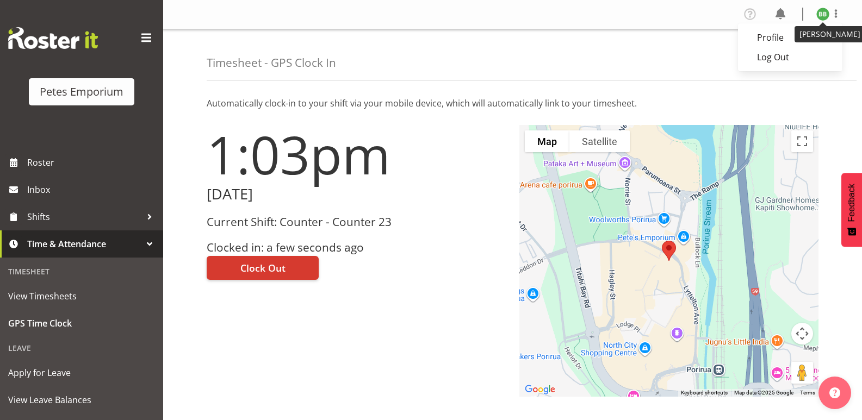  I want to click on img: beena-bist9974.jpg, so click(823, 14).